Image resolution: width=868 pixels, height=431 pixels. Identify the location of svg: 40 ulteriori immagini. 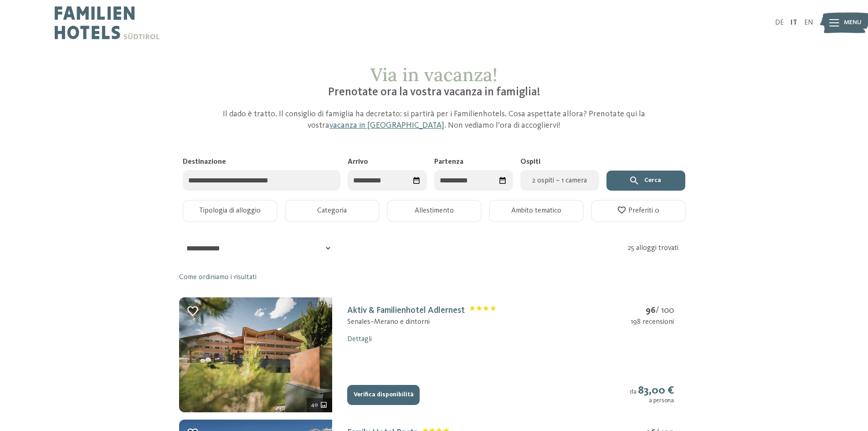
(324, 404).